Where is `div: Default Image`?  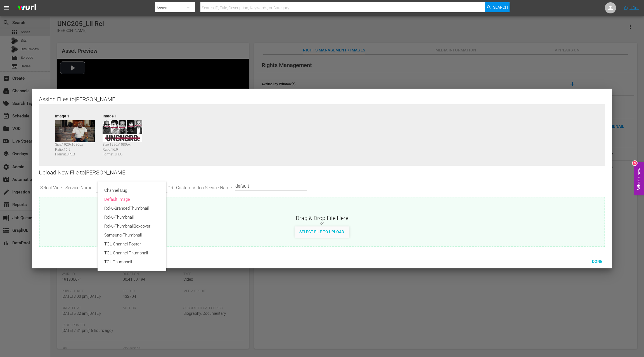 div: Default Image is located at coordinates (132, 200).